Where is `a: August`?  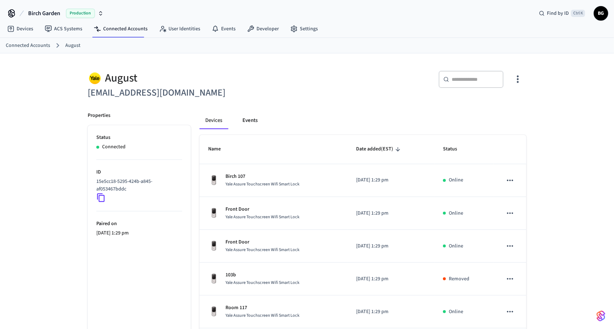 a: August is located at coordinates (73, 45).